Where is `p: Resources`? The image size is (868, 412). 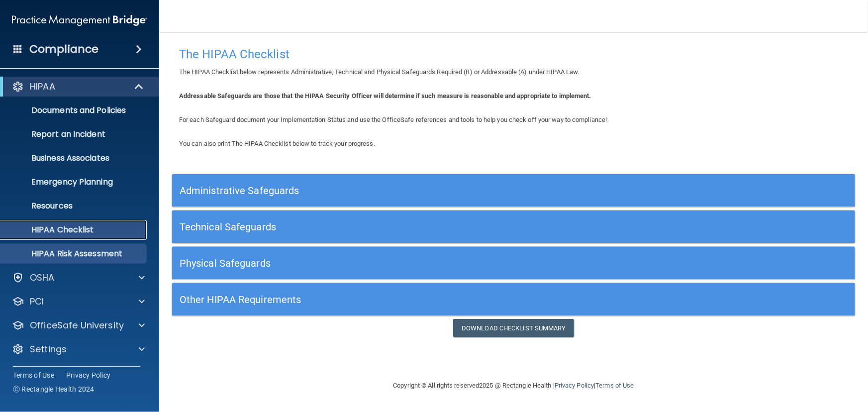 p: Resources is located at coordinates (74, 206).